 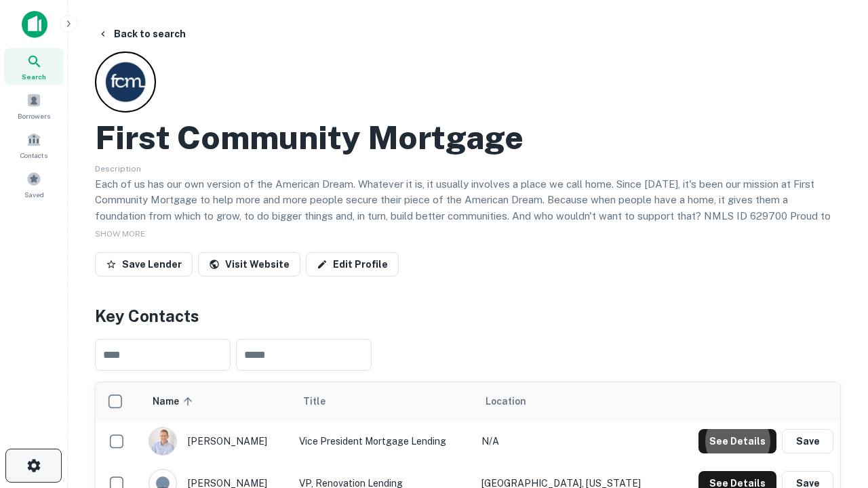 I want to click on th: Title, so click(x=383, y=401).